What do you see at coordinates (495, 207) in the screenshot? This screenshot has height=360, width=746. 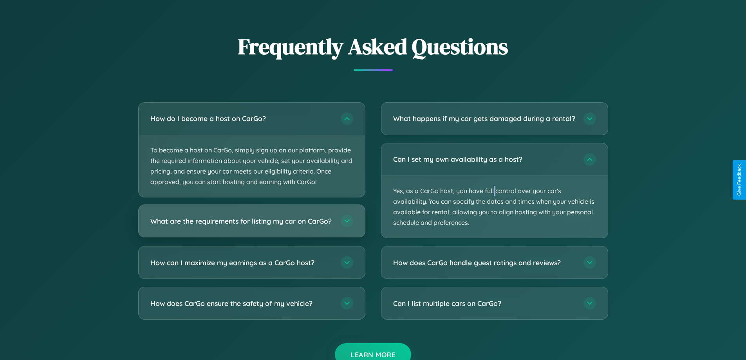 I see `p: Yes, as a CarGo host, you have full control over your car's availability. You can specify the dat...` at bounding box center [495, 207].